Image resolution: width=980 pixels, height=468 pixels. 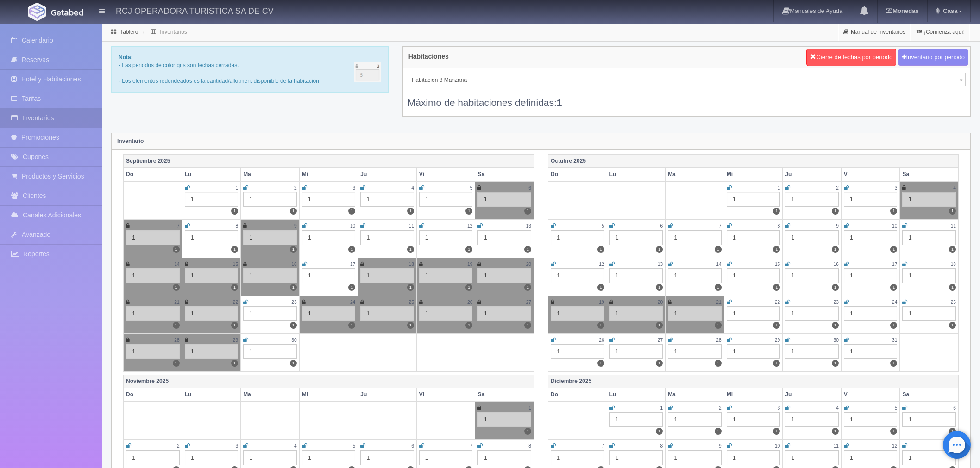 What do you see at coordinates (812, 174) in the screenshot?
I see `th: Ju` at bounding box center [812, 174].